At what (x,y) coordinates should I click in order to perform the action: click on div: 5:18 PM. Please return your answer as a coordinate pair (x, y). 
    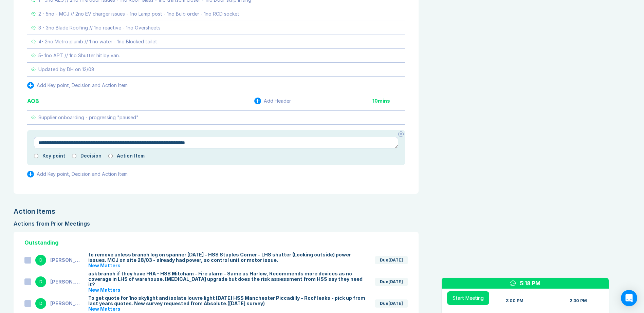
    Looking at the image, I should click on (530, 283).